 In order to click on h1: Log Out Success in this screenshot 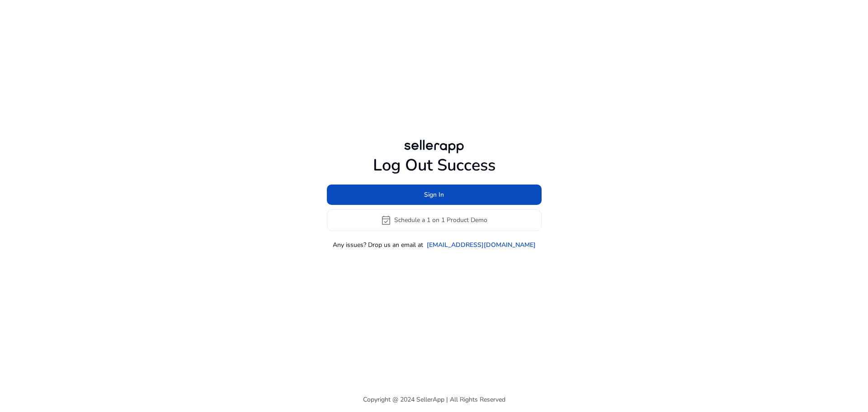, I will do `click(434, 165)`.